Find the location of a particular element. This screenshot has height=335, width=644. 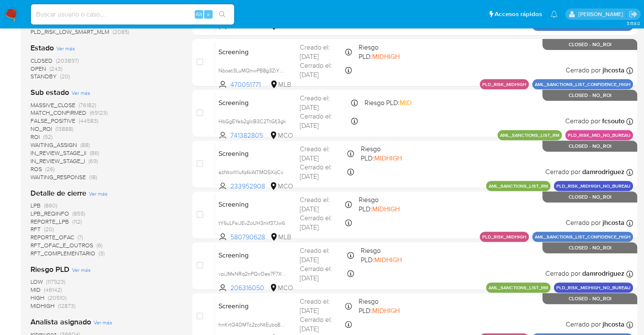

button: search-icon is located at coordinates (222, 15).